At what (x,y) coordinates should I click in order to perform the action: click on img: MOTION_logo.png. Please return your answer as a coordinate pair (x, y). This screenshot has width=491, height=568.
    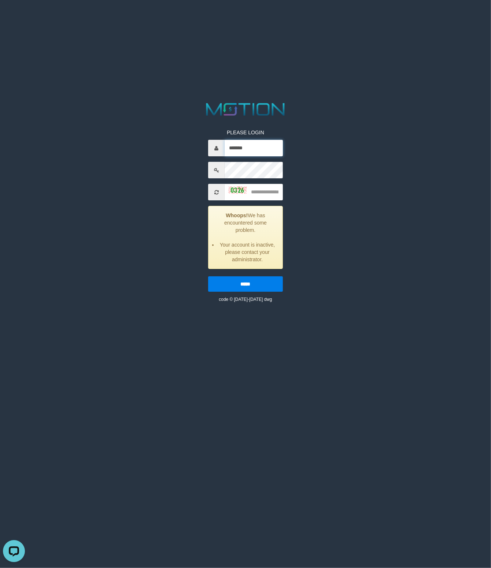
    Looking at the image, I should click on (246, 109).